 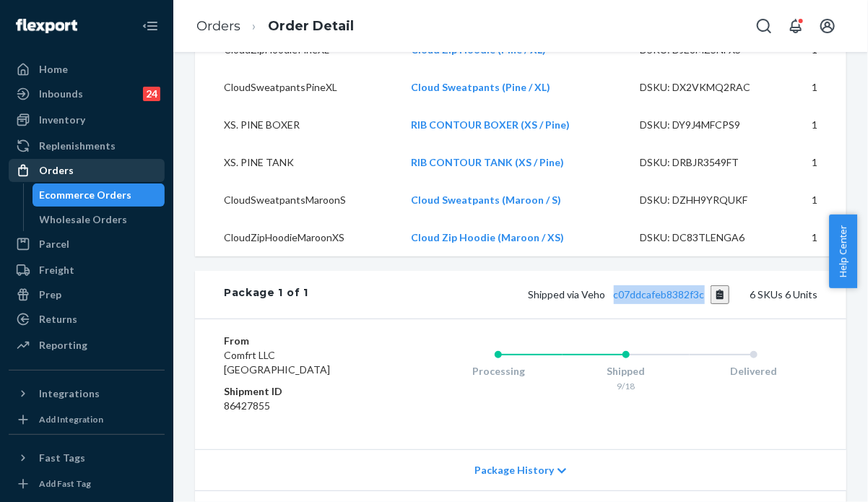 What do you see at coordinates (152, 94) in the screenshot?
I see `div: 24` at bounding box center [152, 94].